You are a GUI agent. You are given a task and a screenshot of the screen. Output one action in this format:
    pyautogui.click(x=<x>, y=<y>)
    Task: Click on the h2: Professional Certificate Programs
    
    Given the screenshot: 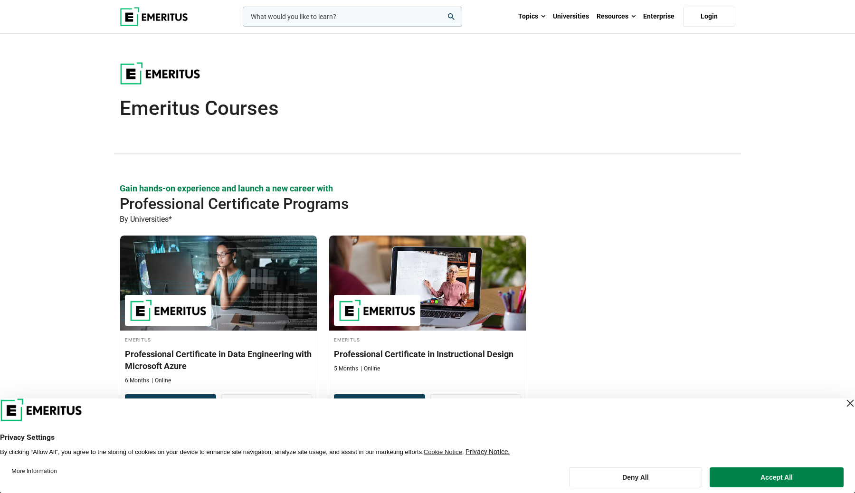 What is the action you would take?
    pyautogui.click(x=397, y=204)
    